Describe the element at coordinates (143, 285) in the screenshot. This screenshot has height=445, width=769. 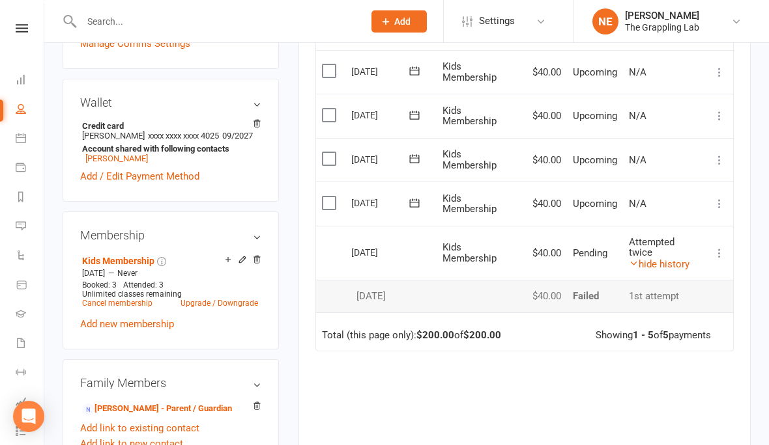
I see `span: Attended: 3` at that location.